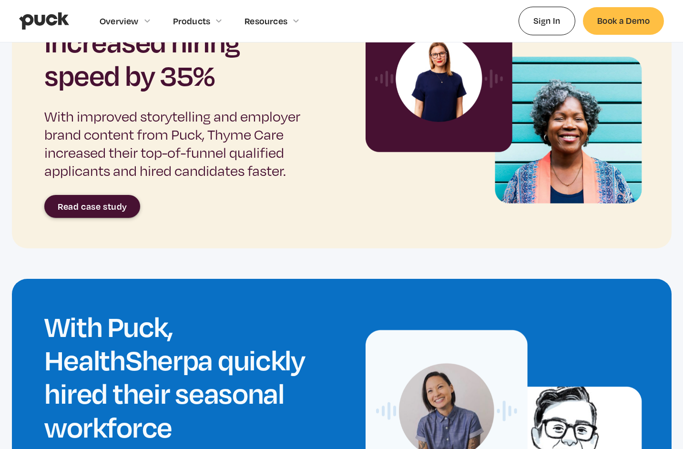 The height and width of the screenshot is (449, 683). Describe the element at coordinates (179, 377) in the screenshot. I see `h2: With Puck, HealthSherpa quickly hired their seasonal workforce` at that location.